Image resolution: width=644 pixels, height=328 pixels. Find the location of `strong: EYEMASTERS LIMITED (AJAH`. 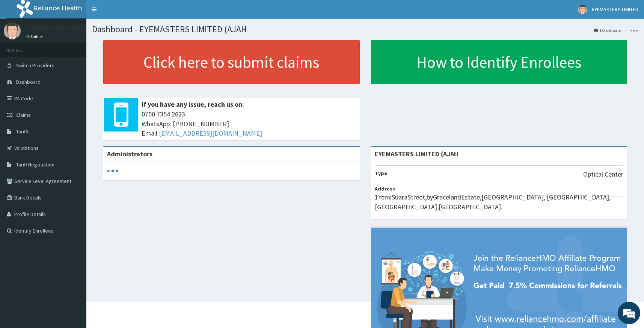

strong: EYEMASTERS LIMITED (AJAH is located at coordinates (417, 154).